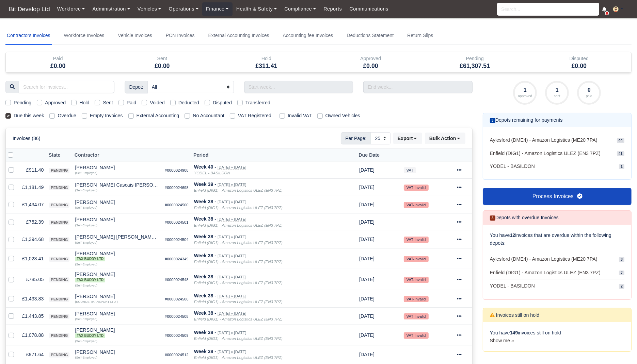 The image size is (637, 364). What do you see at coordinates (378, 155) in the screenshot?
I see `th: Due Date` at bounding box center [378, 155].